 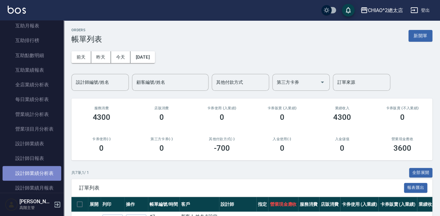 I want to click on h2: 營業現金應收, so click(x=402, y=139).